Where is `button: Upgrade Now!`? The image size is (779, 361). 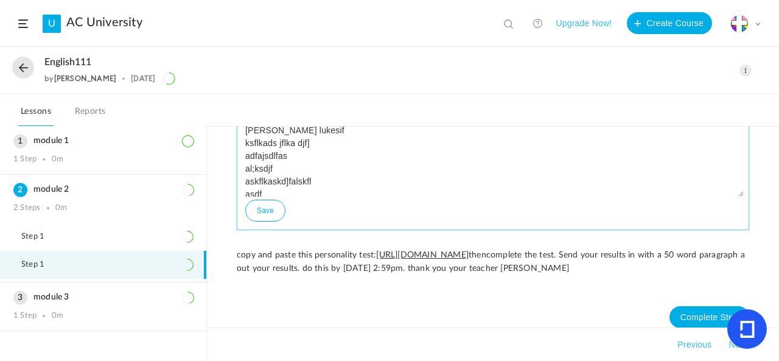 button: Upgrade Now! is located at coordinates (583, 23).